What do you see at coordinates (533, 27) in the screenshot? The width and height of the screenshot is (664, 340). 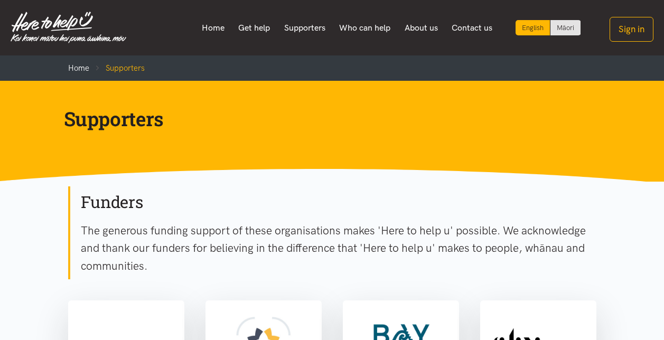 I see `div: Current language` at bounding box center [533, 27].